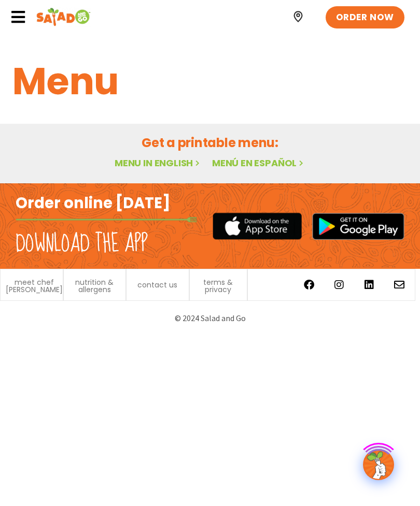 This screenshot has width=420, height=506. What do you see at coordinates (157, 285) in the screenshot?
I see `a: contact us` at bounding box center [157, 285].